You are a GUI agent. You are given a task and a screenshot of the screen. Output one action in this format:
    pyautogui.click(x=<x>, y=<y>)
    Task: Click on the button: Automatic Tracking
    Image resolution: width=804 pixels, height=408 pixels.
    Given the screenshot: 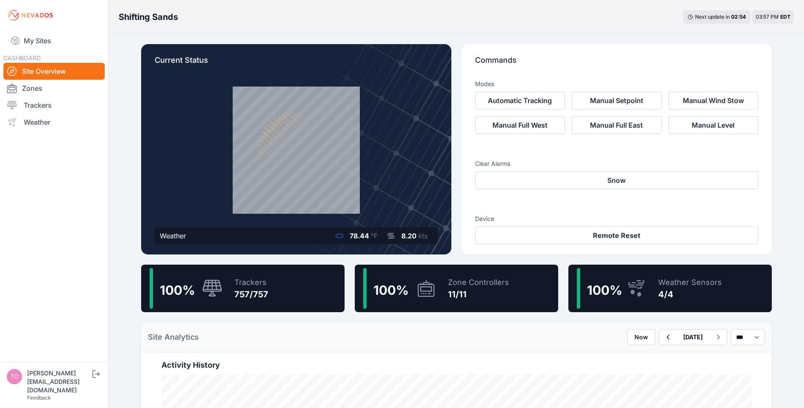 What is the action you would take?
    pyautogui.click(x=520, y=100)
    